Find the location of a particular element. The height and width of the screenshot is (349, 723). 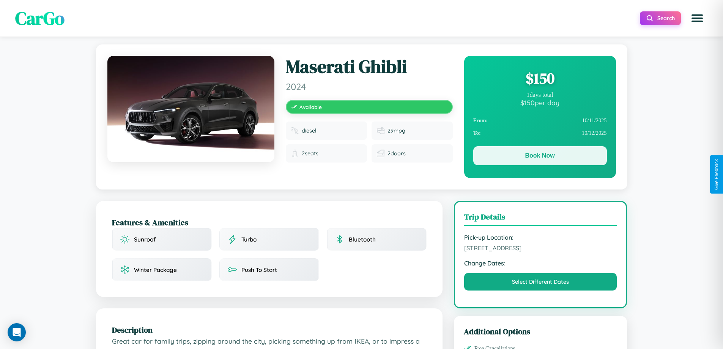

span: 2 doors is located at coordinates (396, 153).